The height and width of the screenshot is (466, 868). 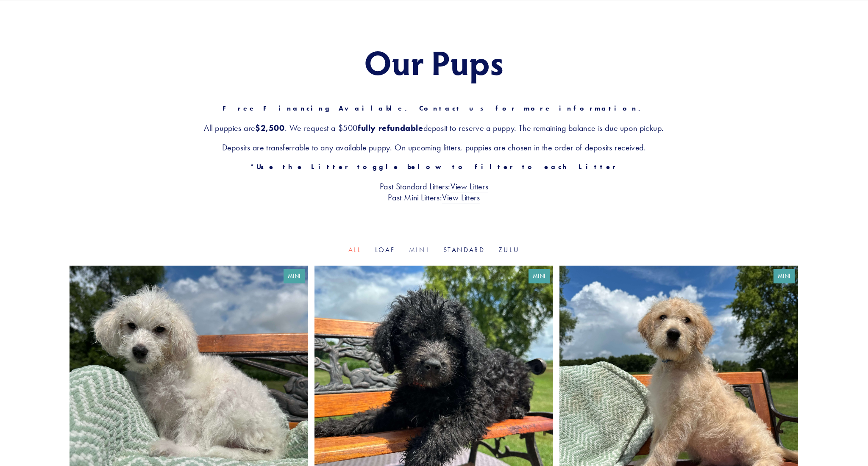 What do you see at coordinates (385, 249) in the screenshot?
I see `a: Loaf` at bounding box center [385, 249].